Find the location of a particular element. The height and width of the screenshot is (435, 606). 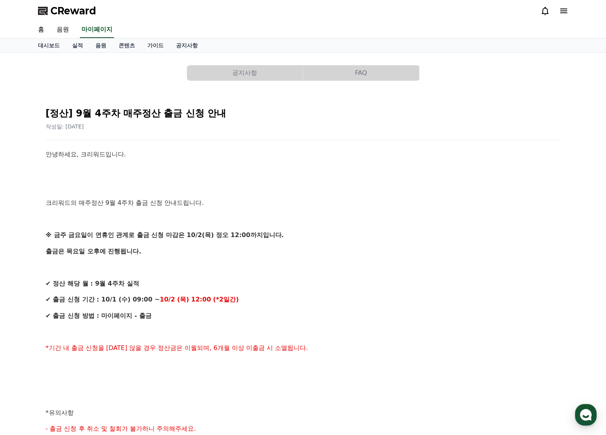

strong: 10/2 (목) 12:00 is located at coordinates (185, 299).